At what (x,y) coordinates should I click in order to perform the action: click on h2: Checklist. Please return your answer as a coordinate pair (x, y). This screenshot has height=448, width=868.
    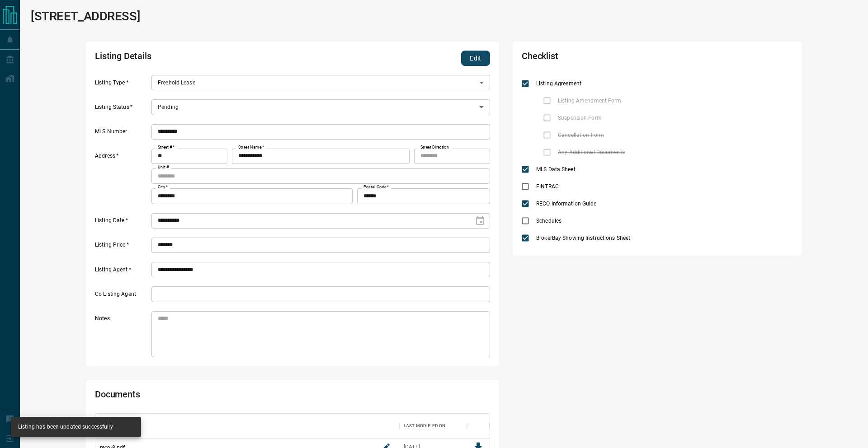
    Looking at the image, I should click on (603, 58).